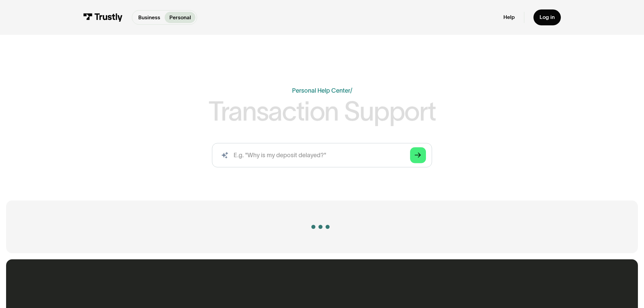 The image size is (644, 308). I want to click on img: Trustly Logo, so click(103, 17).